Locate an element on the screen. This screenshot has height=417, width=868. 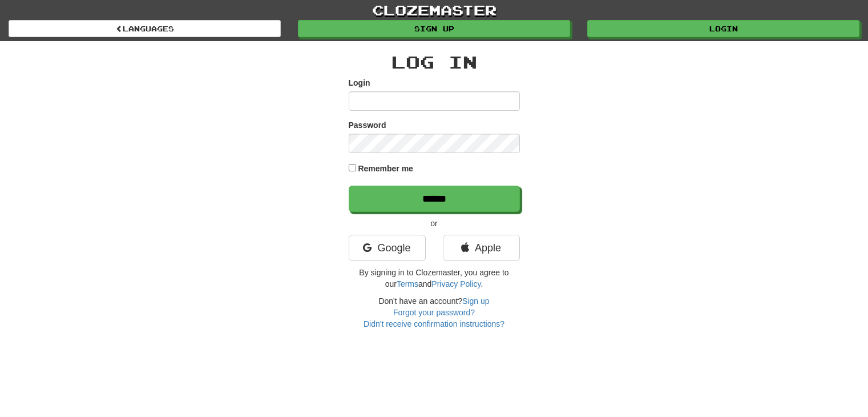
div: Don't have an account? is located at coordinates (435, 312).